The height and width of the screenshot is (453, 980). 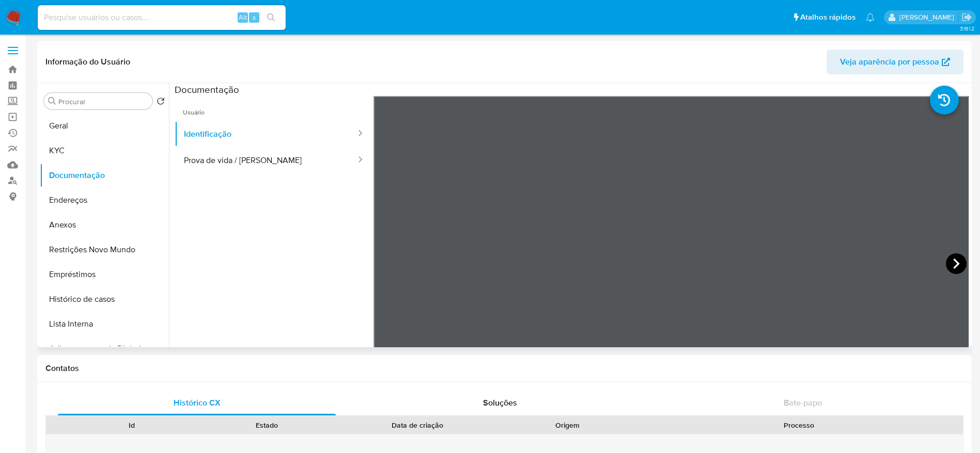 What do you see at coordinates (505, 368) in the screenshot?
I see `h1: Contatos` at bounding box center [505, 368].